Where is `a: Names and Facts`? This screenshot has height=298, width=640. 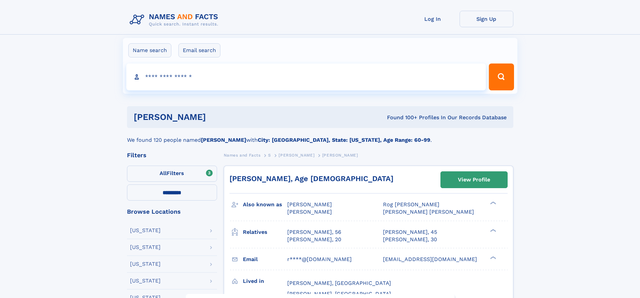 a: Names and Facts is located at coordinates (242, 155).